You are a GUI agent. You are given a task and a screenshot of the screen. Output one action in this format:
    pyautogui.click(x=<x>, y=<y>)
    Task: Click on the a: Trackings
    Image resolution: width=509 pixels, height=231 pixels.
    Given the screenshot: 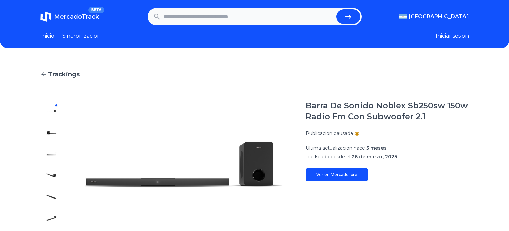 What is the action you would take?
    pyautogui.click(x=255, y=74)
    